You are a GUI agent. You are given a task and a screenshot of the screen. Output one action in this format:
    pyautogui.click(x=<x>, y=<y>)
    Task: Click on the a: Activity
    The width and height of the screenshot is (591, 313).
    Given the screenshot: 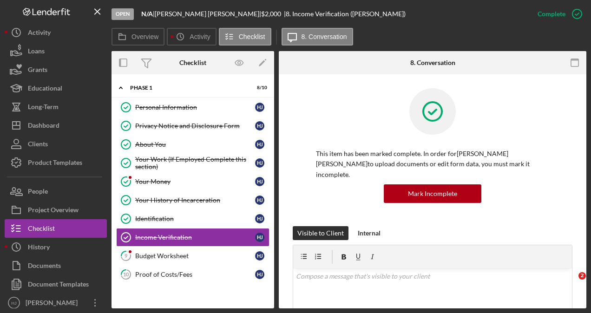 What is the action you would take?
    pyautogui.click(x=56, y=33)
    